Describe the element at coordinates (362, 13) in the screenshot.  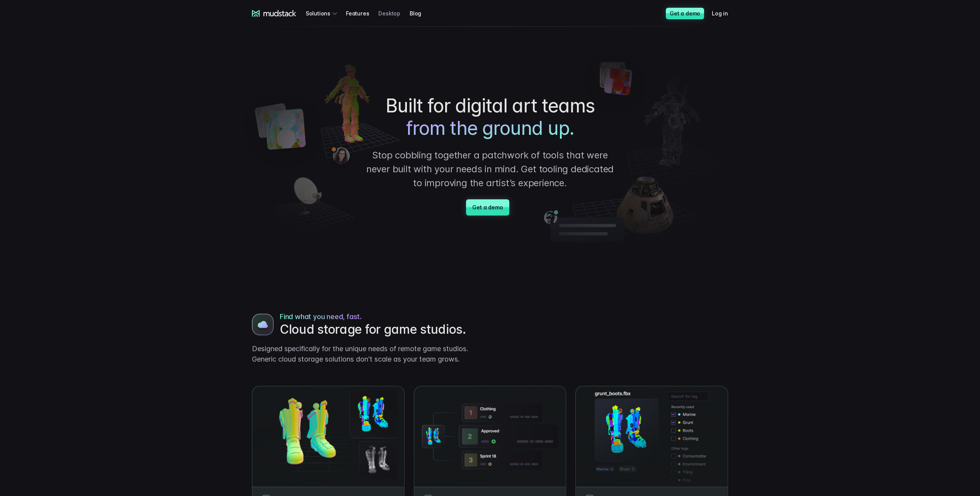
I see `a: Features` at that location.